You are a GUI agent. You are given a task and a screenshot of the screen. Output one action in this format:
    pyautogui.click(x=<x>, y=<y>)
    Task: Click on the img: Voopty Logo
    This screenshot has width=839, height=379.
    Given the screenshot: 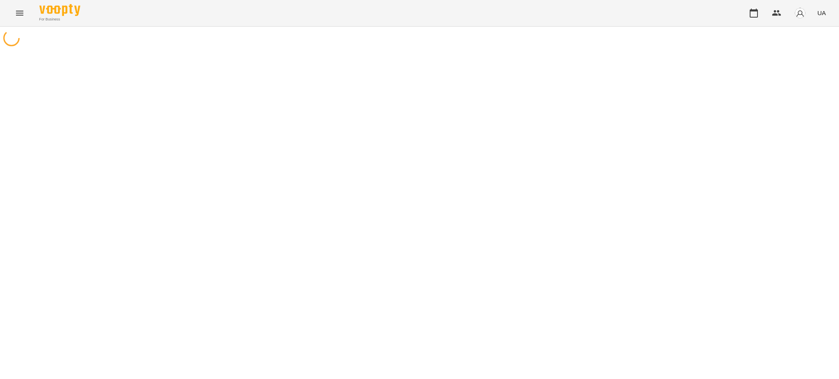 What is the action you would take?
    pyautogui.click(x=60, y=10)
    